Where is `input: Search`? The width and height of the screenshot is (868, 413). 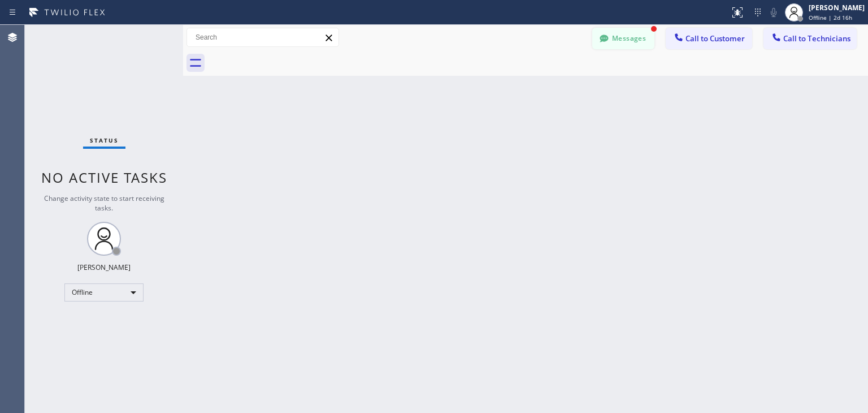
input: Search is located at coordinates (263, 37).